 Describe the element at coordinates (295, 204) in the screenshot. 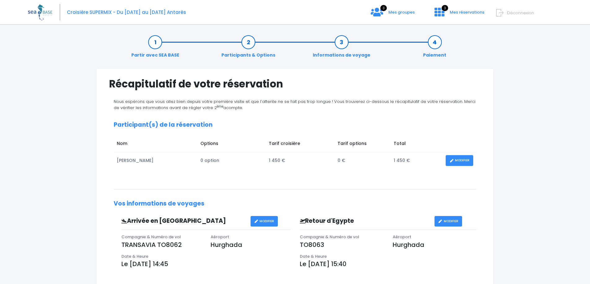

I see `h2: Vos informations de voyages` at that location.